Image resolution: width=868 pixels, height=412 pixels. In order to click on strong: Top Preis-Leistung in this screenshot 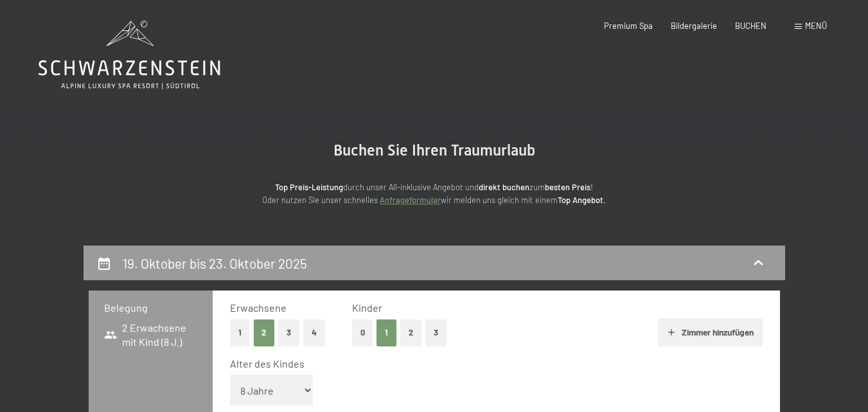, I will do `click(309, 187)`.